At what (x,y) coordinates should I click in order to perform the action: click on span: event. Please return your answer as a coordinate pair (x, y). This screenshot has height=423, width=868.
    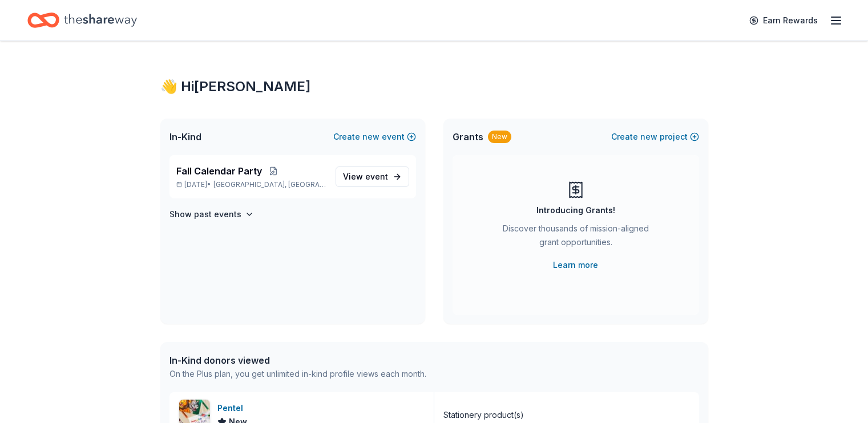
    Looking at the image, I should click on (376, 176).